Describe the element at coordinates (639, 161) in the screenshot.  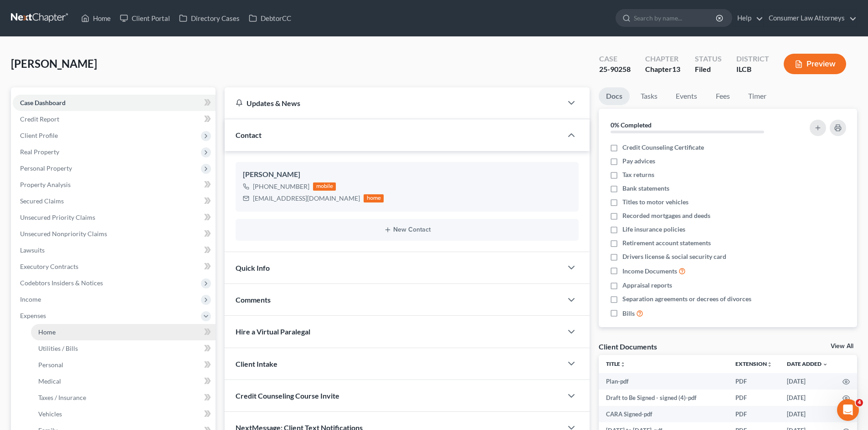
I see `span: Pay advices` at that location.